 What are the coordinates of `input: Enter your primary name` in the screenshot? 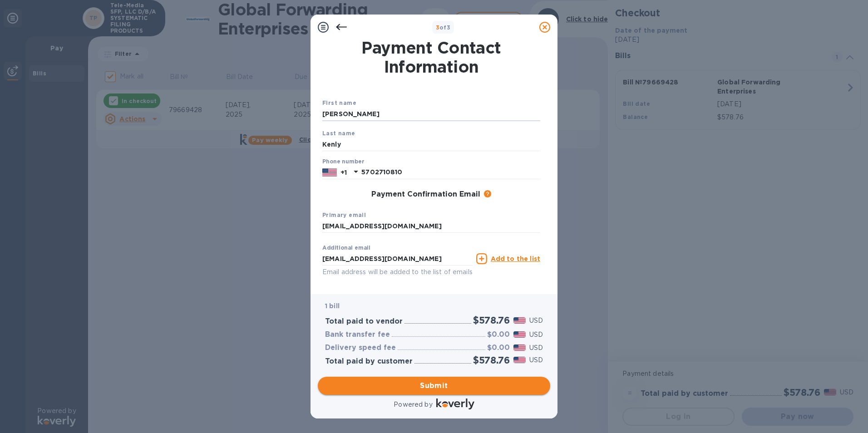 It's located at (431, 226).